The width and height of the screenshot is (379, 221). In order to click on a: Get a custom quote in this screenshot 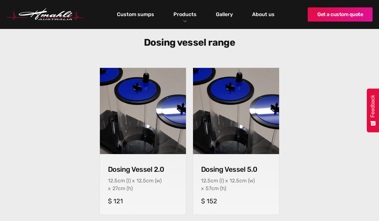, I will do `click(341, 14)`.